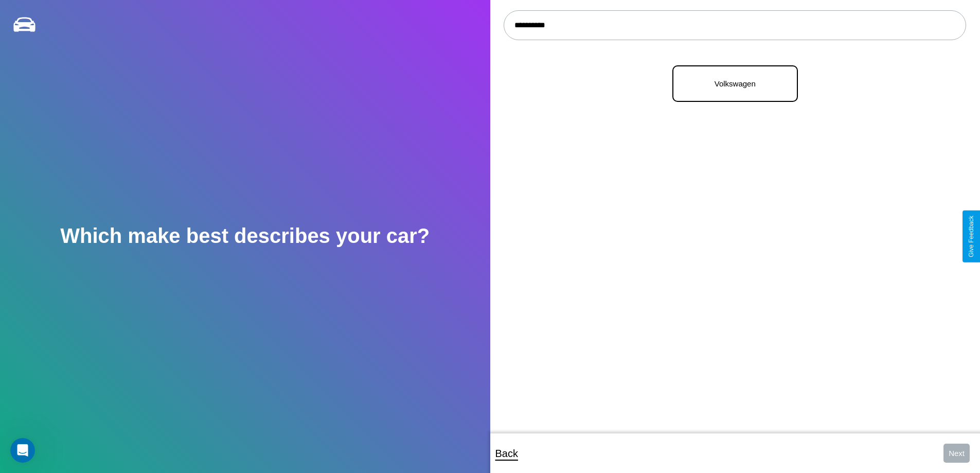 The width and height of the screenshot is (980, 473). Describe the element at coordinates (507, 454) in the screenshot. I see `p: Back` at that location.